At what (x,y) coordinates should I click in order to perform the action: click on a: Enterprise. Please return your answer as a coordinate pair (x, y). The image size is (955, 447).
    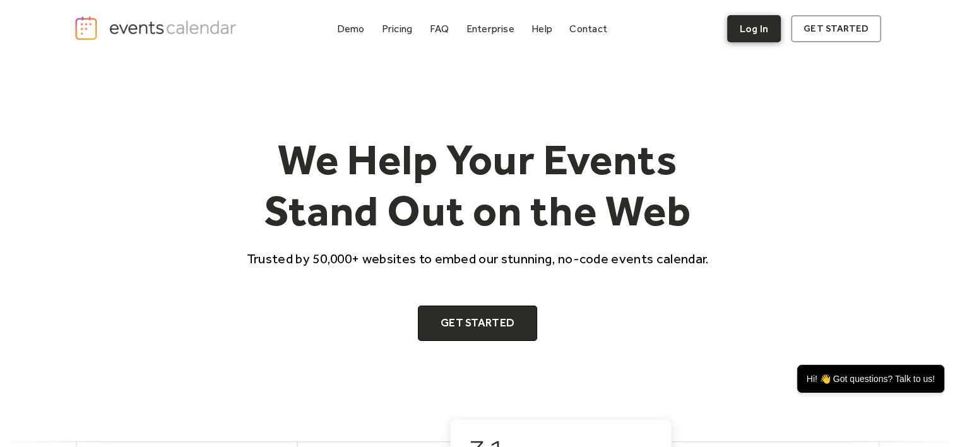
    Looking at the image, I should click on (490, 28).